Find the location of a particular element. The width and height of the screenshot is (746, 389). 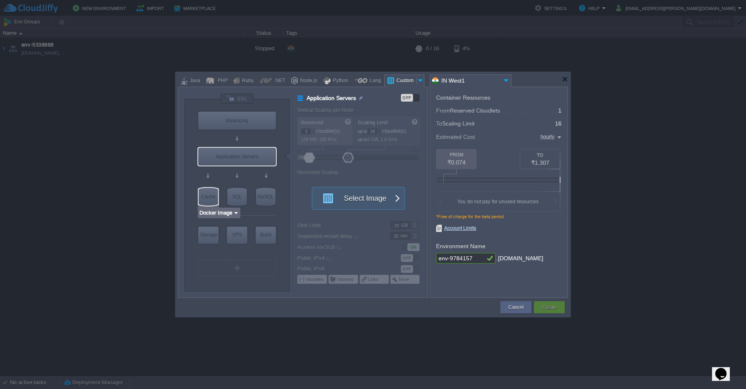

div: SQL is located at coordinates (237, 197).